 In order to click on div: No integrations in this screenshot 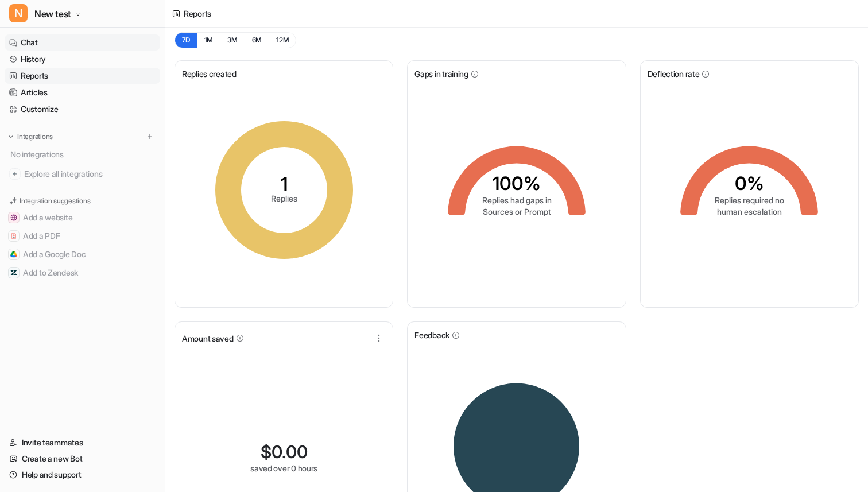, I will do `click(83, 154)`.